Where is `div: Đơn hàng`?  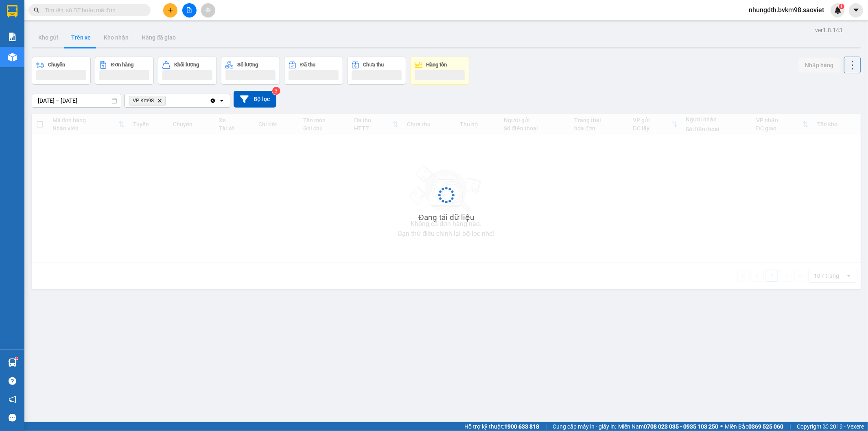 div: Đơn hàng is located at coordinates (122, 65).